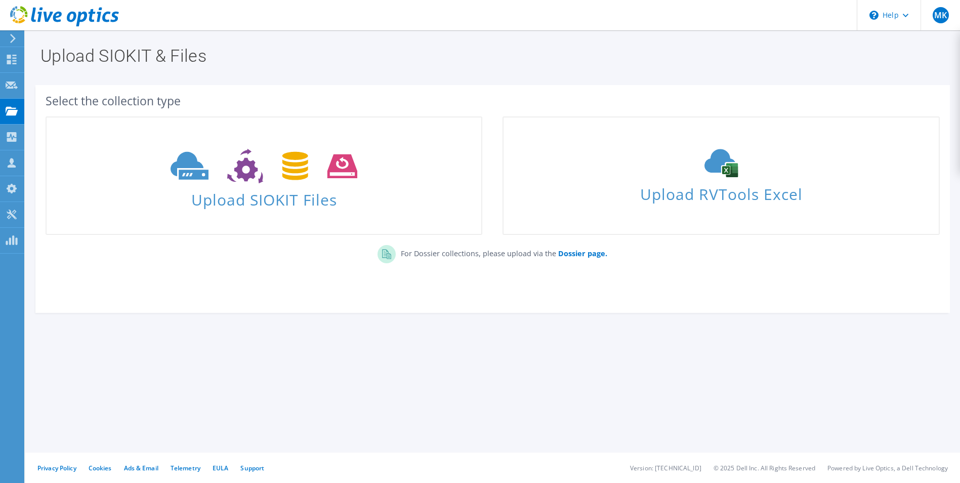 The height and width of the screenshot is (483, 960). Describe the element at coordinates (493, 101) in the screenshot. I see `div: Select the collection type` at that location.